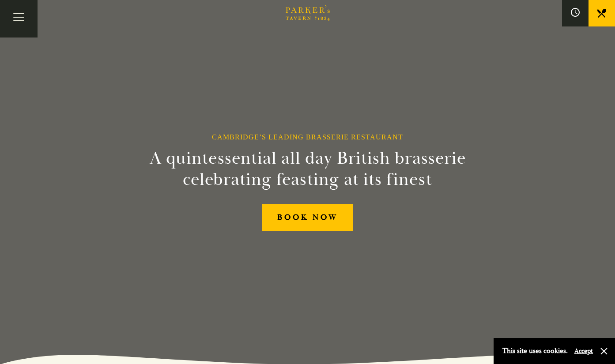 The width and height of the screenshot is (615, 364). Describe the element at coordinates (308, 218) in the screenshot. I see `a: BOOK NOW` at that location.